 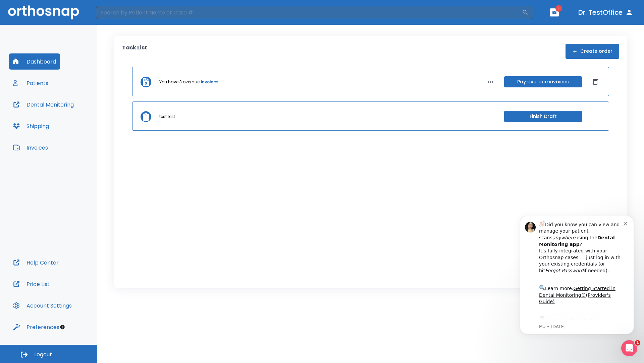 I want to click on button: Create order, so click(x=592, y=51).